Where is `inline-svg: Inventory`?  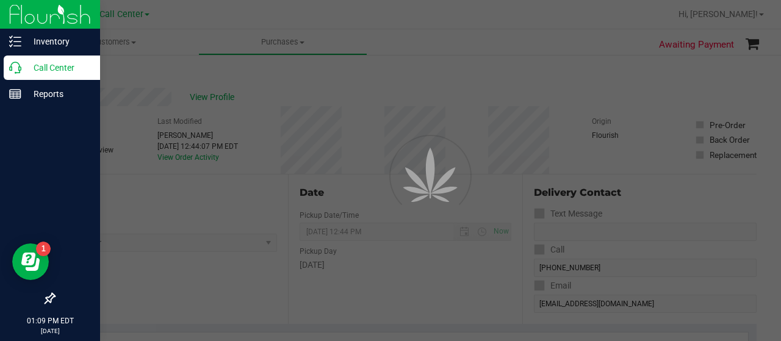 inline-svg: Inventory is located at coordinates (15, 41).